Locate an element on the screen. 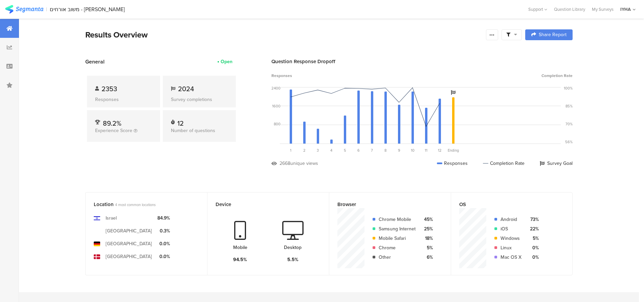 The width and height of the screenshot is (644, 302). span: General is located at coordinates (95, 61).